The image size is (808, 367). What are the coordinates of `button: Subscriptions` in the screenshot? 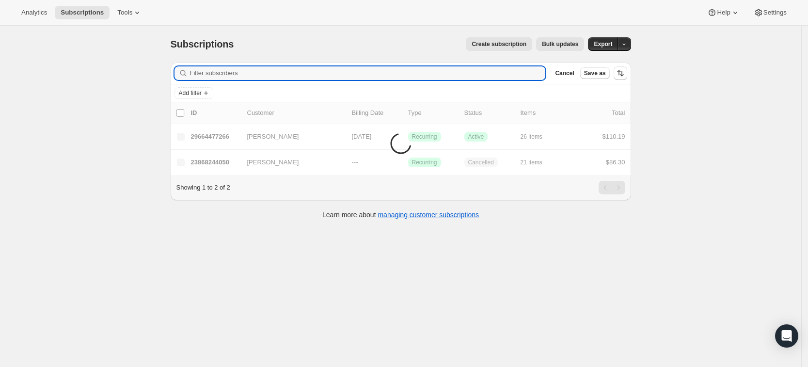 It's located at (82, 13).